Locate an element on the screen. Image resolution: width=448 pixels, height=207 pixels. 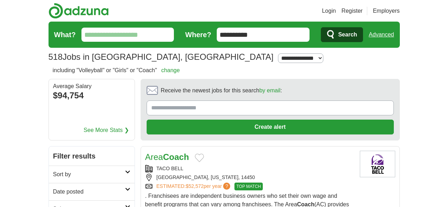
a: AreaCoach is located at coordinates (167, 157).